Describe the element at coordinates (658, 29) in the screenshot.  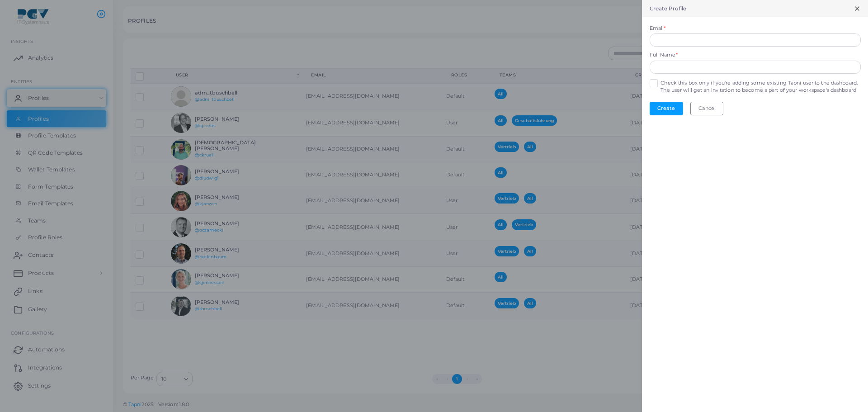
I see `label: Email` at that location.